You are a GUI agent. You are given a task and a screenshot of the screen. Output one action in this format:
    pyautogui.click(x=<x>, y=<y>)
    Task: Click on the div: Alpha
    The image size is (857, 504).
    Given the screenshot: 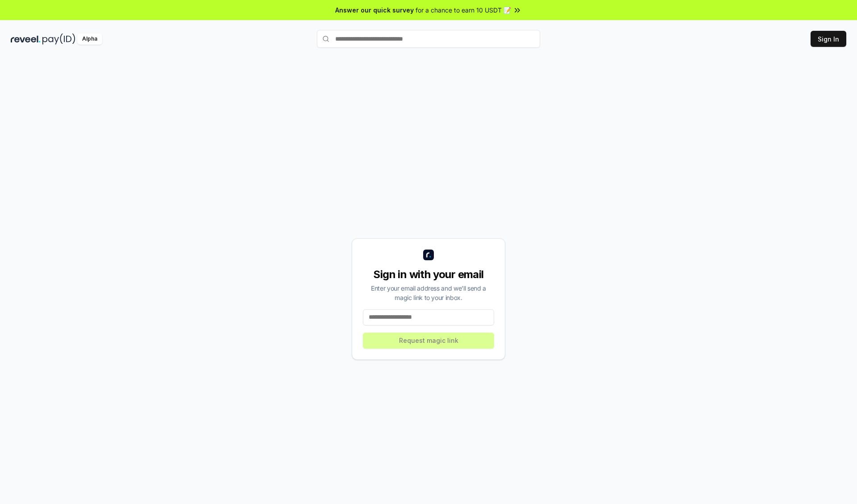 What is the action you would take?
    pyautogui.click(x=90, y=38)
    